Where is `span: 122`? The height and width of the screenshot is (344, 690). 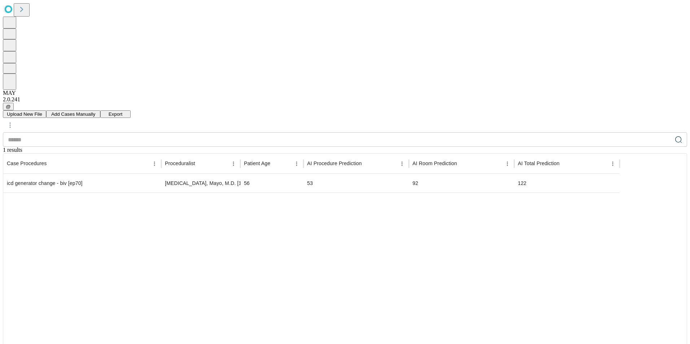 span: 122 is located at coordinates (522, 183).